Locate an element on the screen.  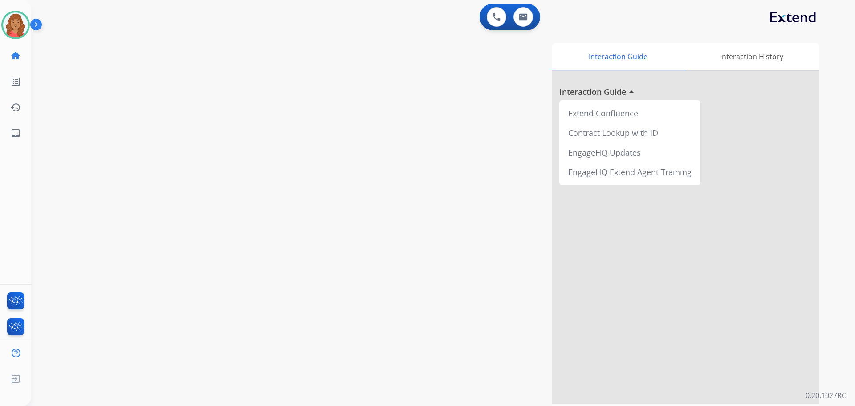
mat-icon: history is located at coordinates (16, 107).